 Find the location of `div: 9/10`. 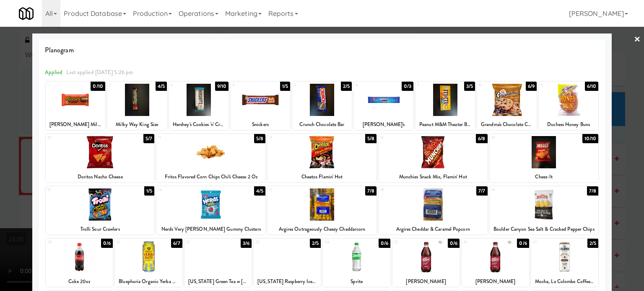

div: 9/10 is located at coordinates (222, 86).